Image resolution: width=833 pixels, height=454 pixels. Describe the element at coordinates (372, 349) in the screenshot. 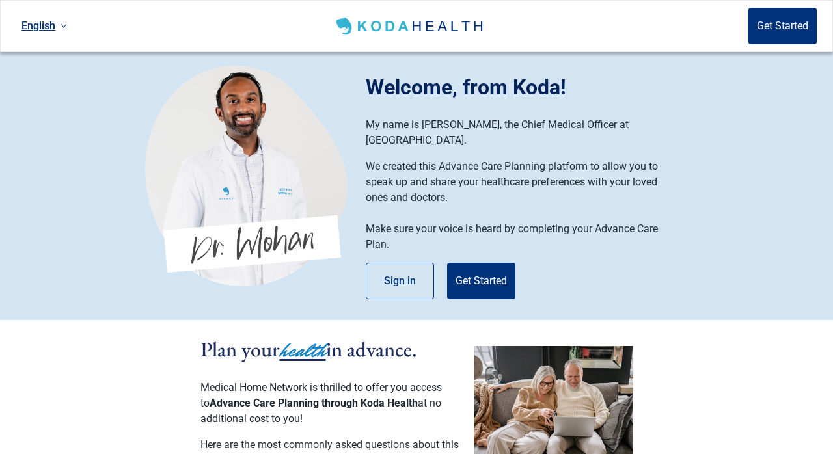

I see `span: in advance.` at that location.